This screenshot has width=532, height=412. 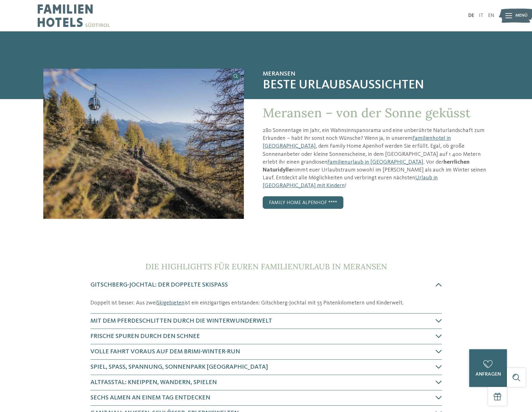 What do you see at coordinates (159, 285) in the screenshot?
I see `span: Gitschberg-Jochtal: der doppelte Skispaß` at bounding box center [159, 285].